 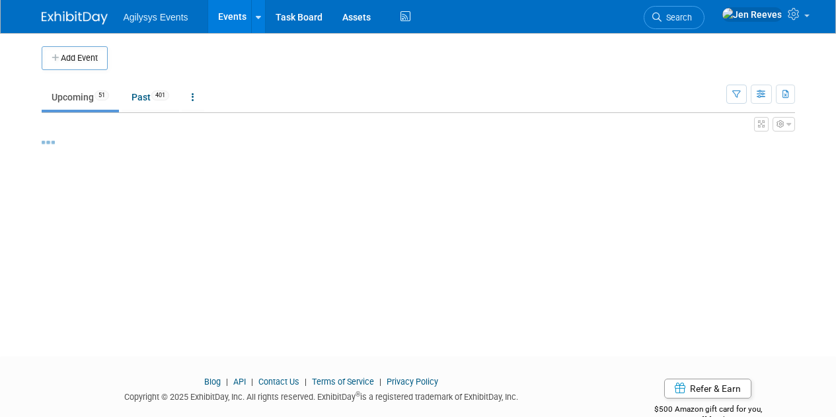 I want to click on a: Upcoming51, so click(x=80, y=97).